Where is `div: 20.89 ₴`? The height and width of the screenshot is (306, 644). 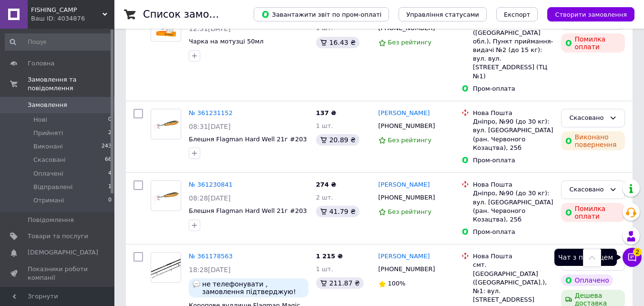 div: 20.89 ₴ is located at coordinates (337, 140).